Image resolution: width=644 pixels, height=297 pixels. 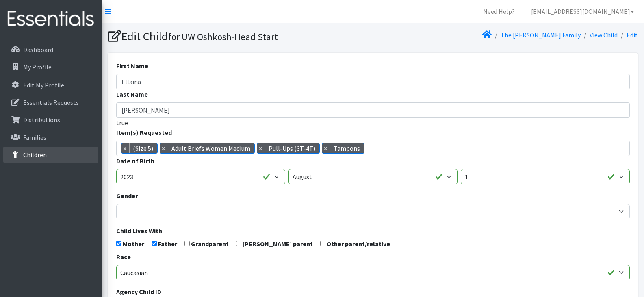 I want to click on li: Pull-Ups (3T-4T), so click(x=288, y=148).